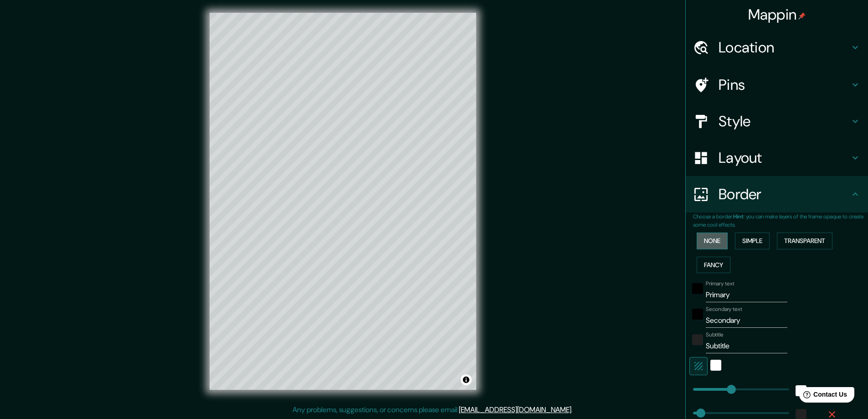 This screenshot has height=419, width=868. Describe the element at coordinates (777, 47) in the screenshot. I see `div: Location` at that location.